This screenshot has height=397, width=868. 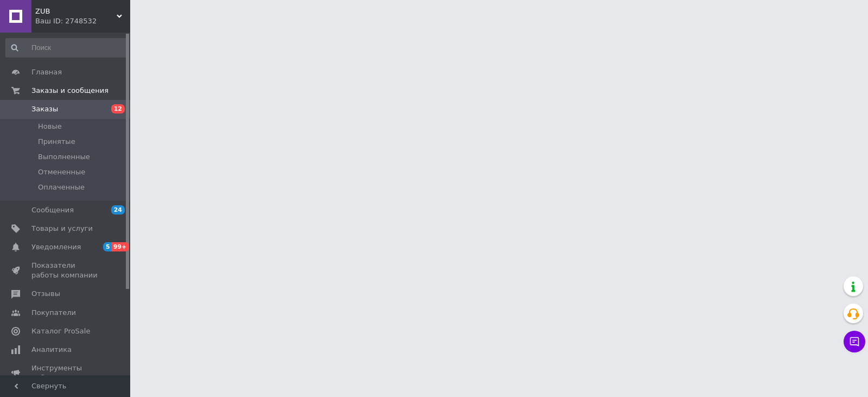 What do you see at coordinates (118, 210) in the screenshot?
I see `span: 24` at bounding box center [118, 210].